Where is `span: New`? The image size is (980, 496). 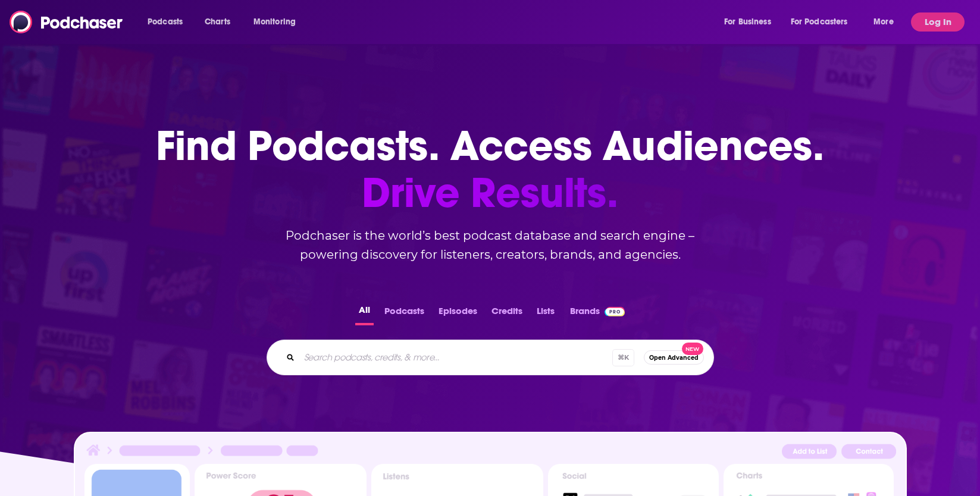 span: New is located at coordinates (693, 349).